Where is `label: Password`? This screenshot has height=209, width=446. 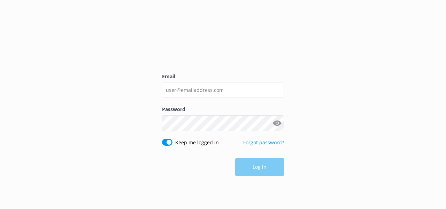 label: Password is located at coordinates (223, 109).